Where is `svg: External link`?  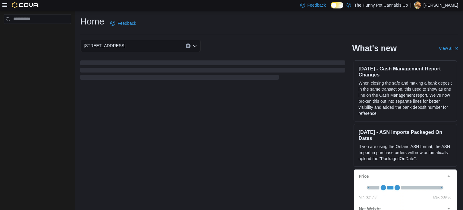
svg: External link is located at coordinates (457, 49).